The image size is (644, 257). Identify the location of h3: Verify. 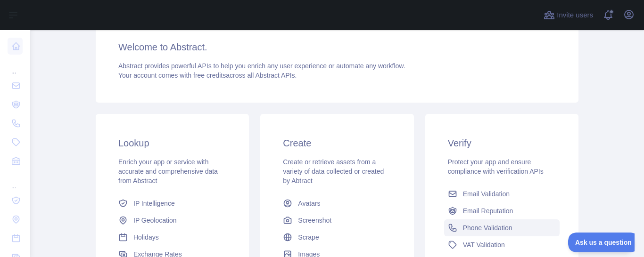
(502, 143).